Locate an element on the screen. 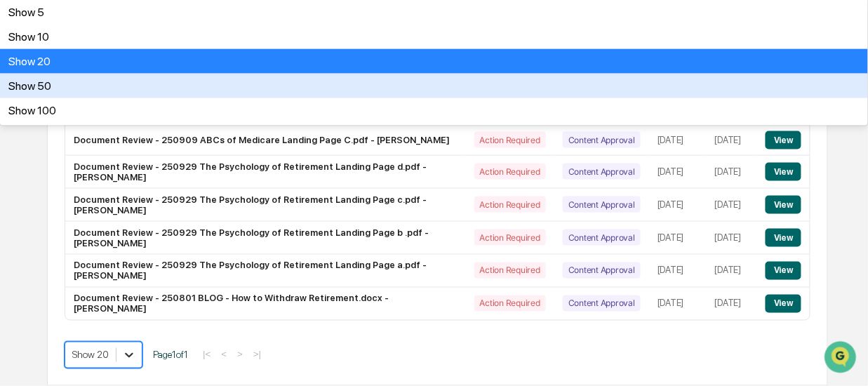  span: Page 1 of 1 is located at coordinates (170, 355).